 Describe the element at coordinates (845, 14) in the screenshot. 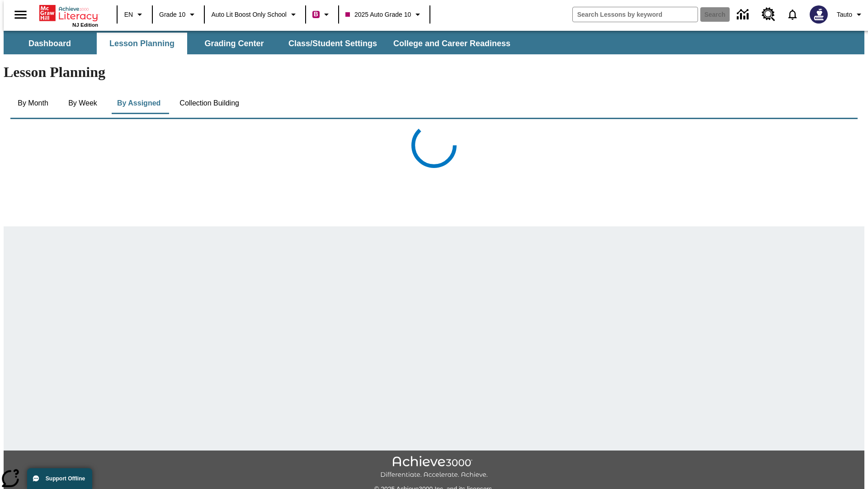

I see `span: Tauto` at that location.